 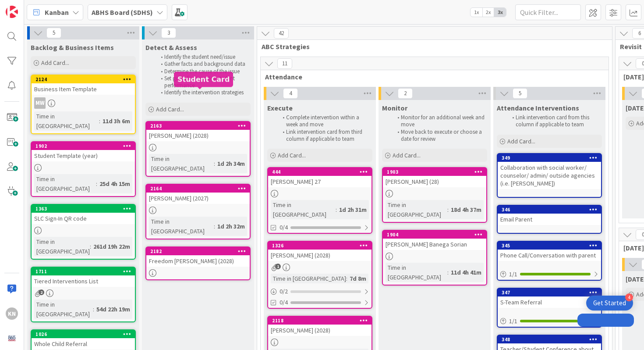 What do you see at coordinates (439, 136) in the screenshot?
I see `li: Move back to execute or choose a date for review` at bounding box center [439, 136].